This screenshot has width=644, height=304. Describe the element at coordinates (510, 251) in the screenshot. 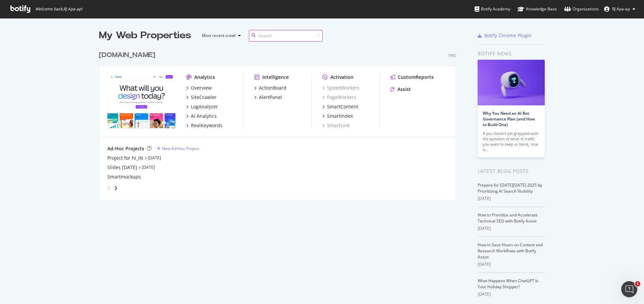

I see `a: How to Save Hours on Content and Research Workflows with Botify Assist` at that location.